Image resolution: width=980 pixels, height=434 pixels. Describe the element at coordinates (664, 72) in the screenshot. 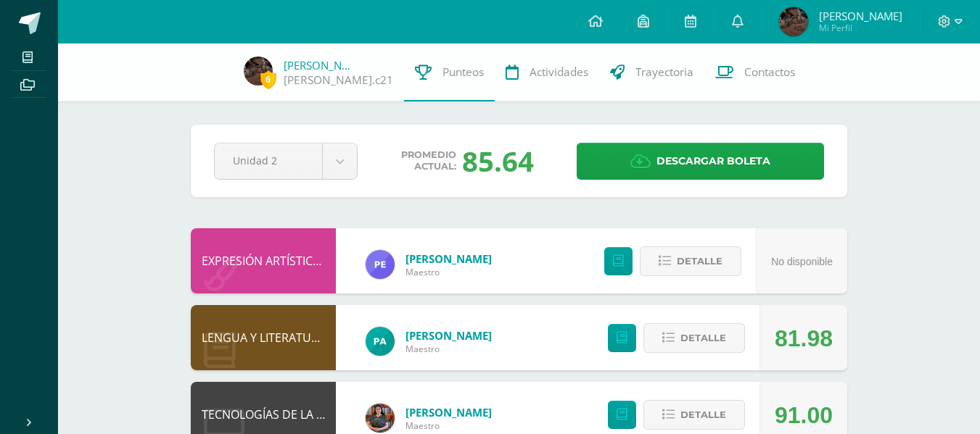

I see `span: Trayectoria` at that location.